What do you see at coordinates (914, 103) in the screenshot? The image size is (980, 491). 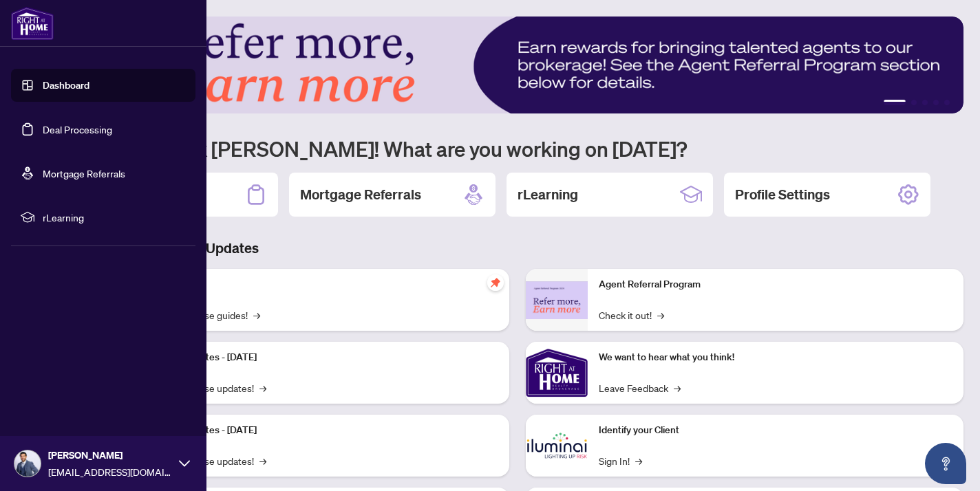 I see `button: 2` at bounding box center [914, 103].